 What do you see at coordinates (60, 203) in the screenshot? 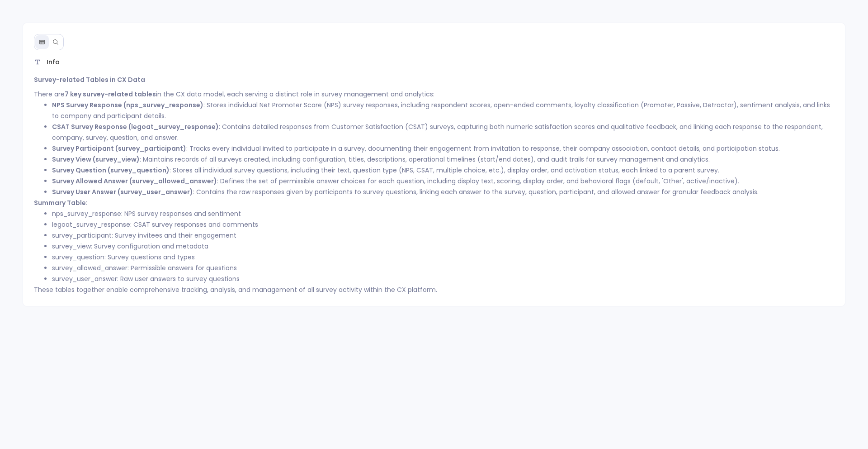
I see `strong: Summary Table:` at bounding box center [60, 203].